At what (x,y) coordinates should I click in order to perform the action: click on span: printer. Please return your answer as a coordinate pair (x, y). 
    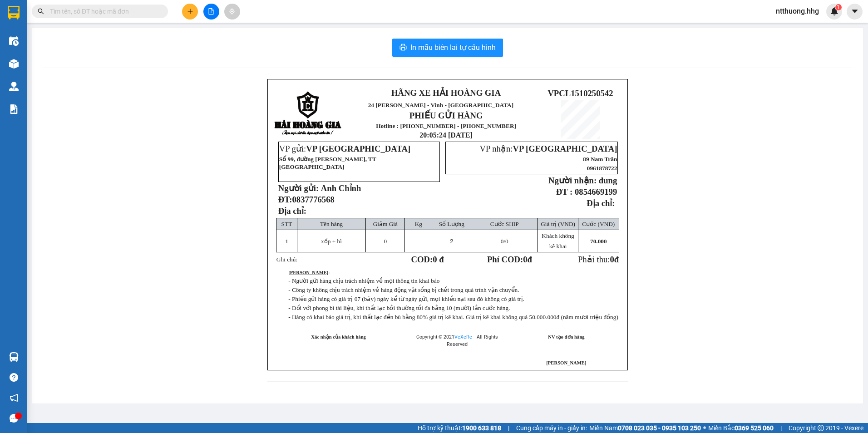
    Looking at the image, I should click on (403, 48).